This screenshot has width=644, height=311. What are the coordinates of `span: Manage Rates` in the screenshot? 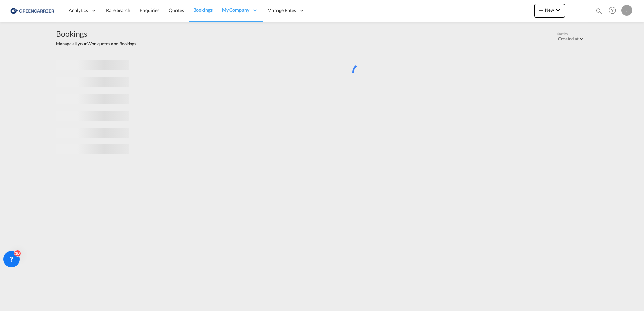 It's located at (282, 10).